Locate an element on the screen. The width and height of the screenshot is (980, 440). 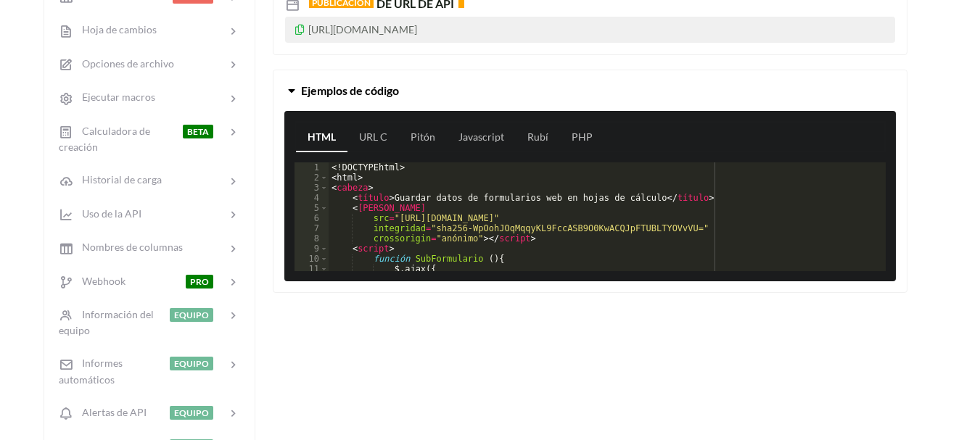
font: Alertas de API is located at coordinates (114, 411).